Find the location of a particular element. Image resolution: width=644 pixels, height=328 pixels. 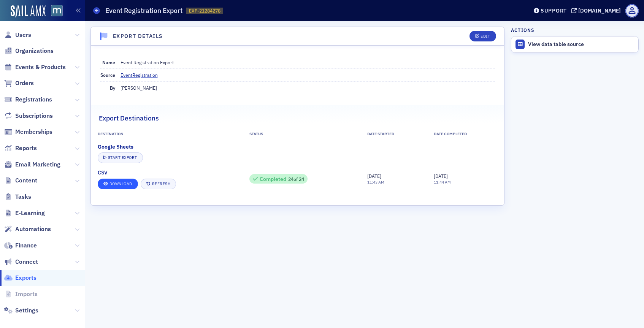

a: View data table source is located at coordinates (575, 45).